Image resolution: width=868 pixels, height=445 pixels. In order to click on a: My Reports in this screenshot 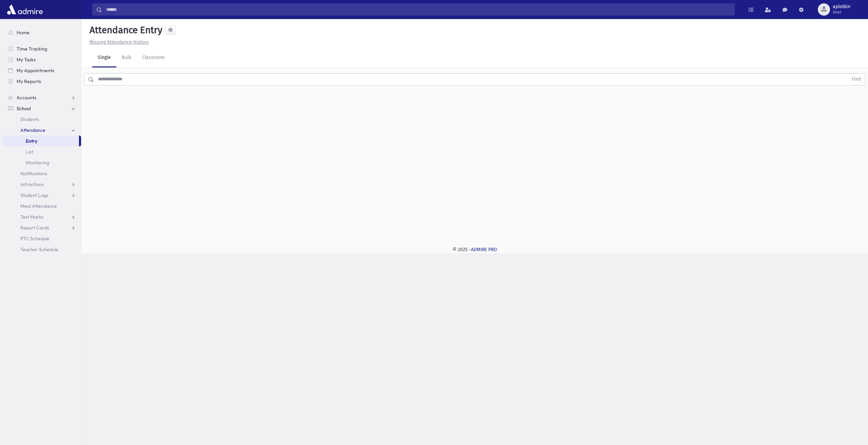, I will do `click(42, 81)`.